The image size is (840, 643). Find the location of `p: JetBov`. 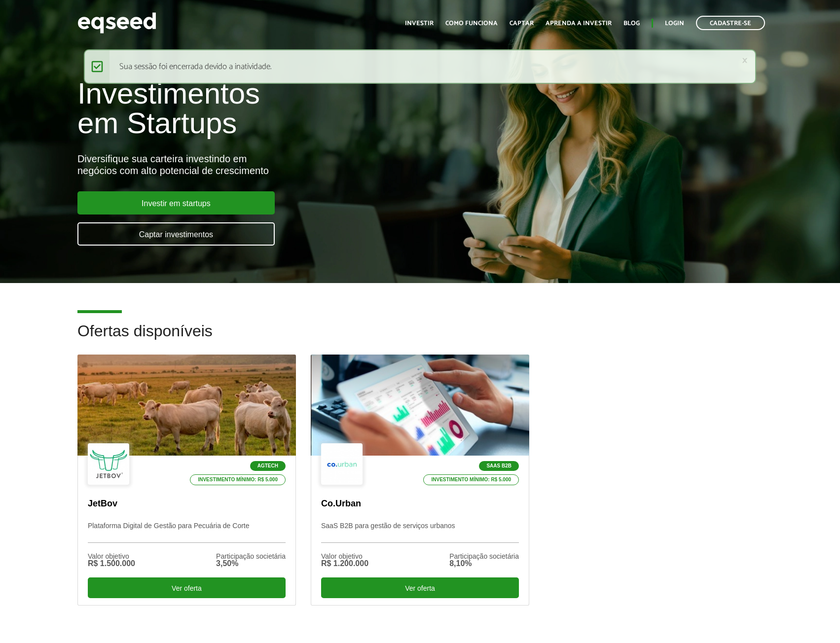

p: JetBov is located at coordinates (187, 505).